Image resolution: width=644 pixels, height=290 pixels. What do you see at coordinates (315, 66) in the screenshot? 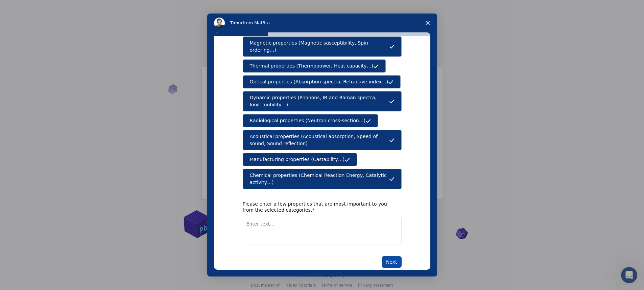
I see `button: Thermal properties (Thermopower, Heat capacity…)` at bounding box center [315, 66].